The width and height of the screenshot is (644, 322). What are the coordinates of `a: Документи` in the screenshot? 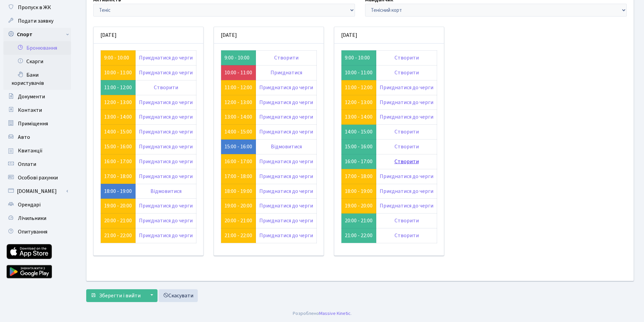 It's located at (37, 97).